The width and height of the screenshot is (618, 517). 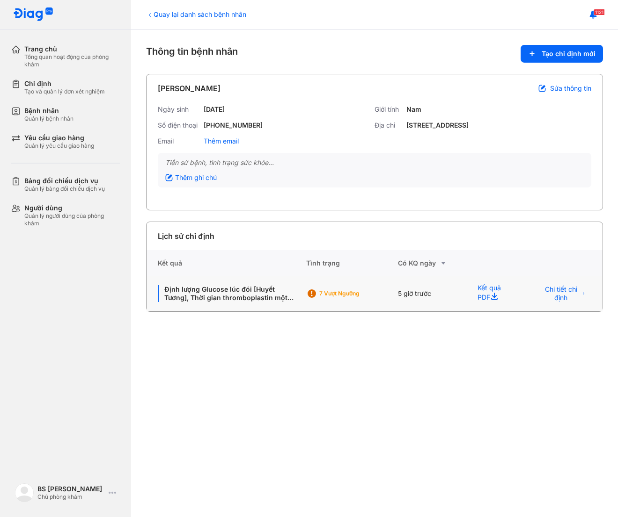 I want to click on div: Quản lý bệnh nhân, so click(x=49, y=119).